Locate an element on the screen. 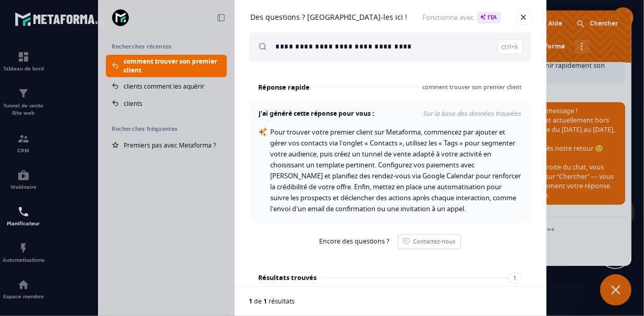  h2: Recherches récentes is located at coordinates (166, 46).